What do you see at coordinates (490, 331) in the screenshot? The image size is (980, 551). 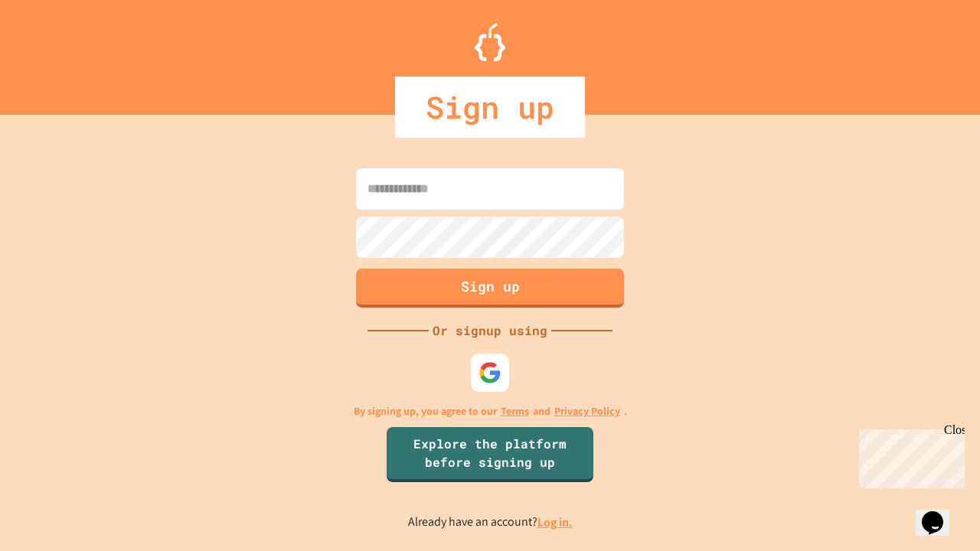 I see `div: Or signup using` at bounding box center [490, 331].